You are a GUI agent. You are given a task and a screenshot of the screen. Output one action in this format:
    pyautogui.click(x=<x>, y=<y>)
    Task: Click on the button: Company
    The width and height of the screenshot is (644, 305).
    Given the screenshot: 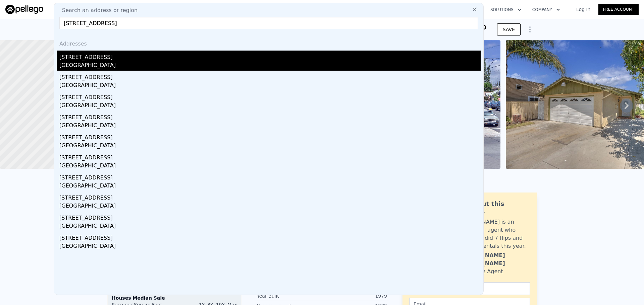 What is the action you would take?
    pyautogui.click(x=547, y=10)
    